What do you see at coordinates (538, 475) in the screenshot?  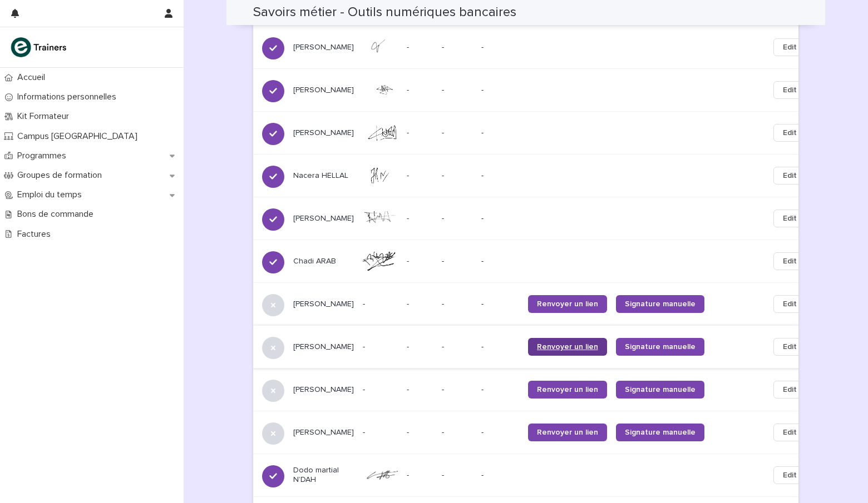 I see `tr: Dodo martial N’DAH-- --Edit` at bounding box center [538, 475].